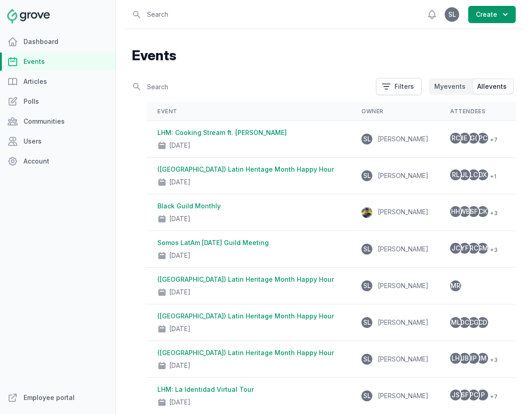  What do you see at coordinates (189, 205) in the screenshot?
I see `a: Black Guild Monthly` at bounding box center [189, 205].